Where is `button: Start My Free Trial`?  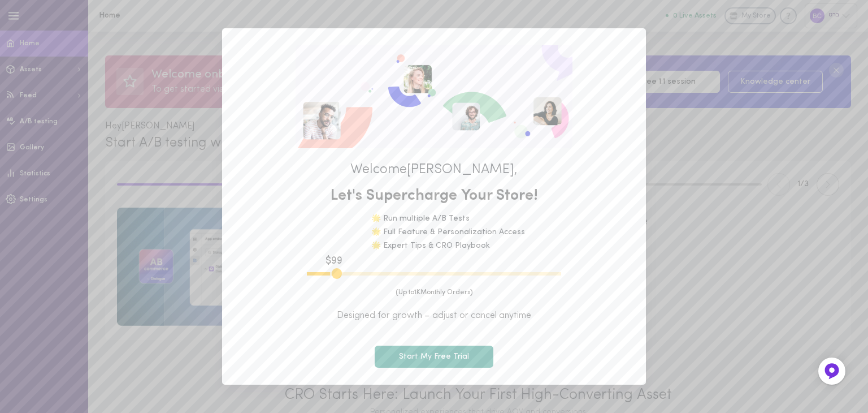
button: Start My Free Trial is located at coordinates (434, 356).